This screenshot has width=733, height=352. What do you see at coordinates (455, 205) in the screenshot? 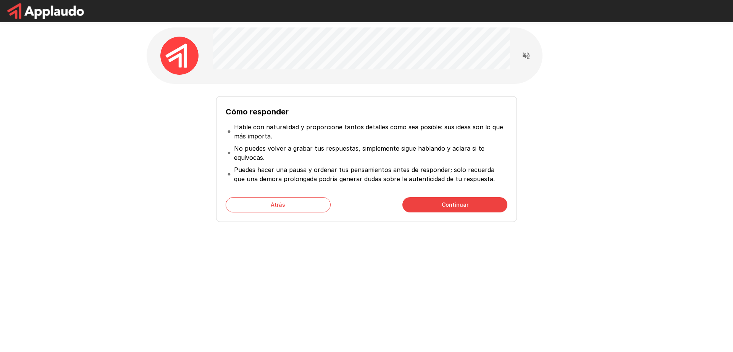
I see `font: Continuar` at bounding box center [455, 205].